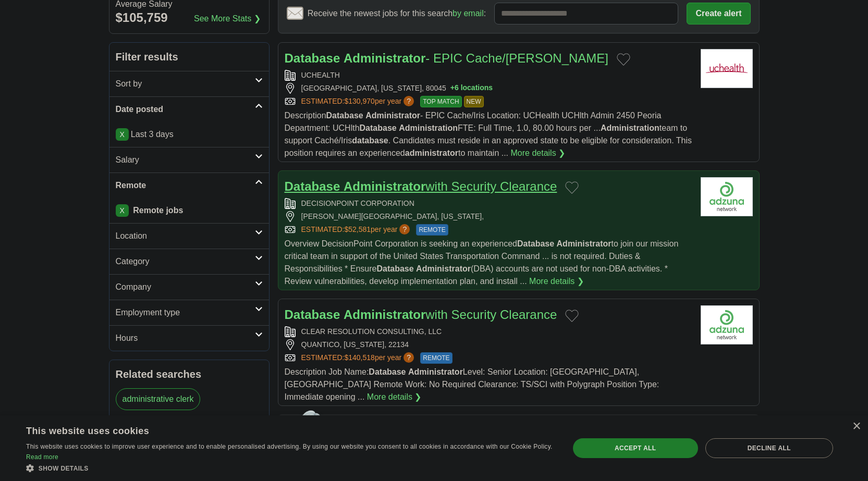  I want to click on a: ESTIMATED:$130,970per year?, so click(359, 102).